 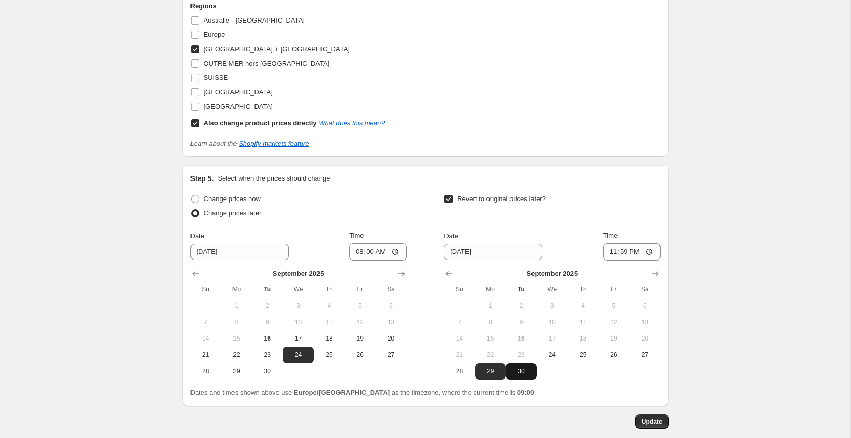 What do you see at coordinates (298, 355) in the screenshot?
I see `button: Wednesday September 24 2025` at bounding box center [298, 355].